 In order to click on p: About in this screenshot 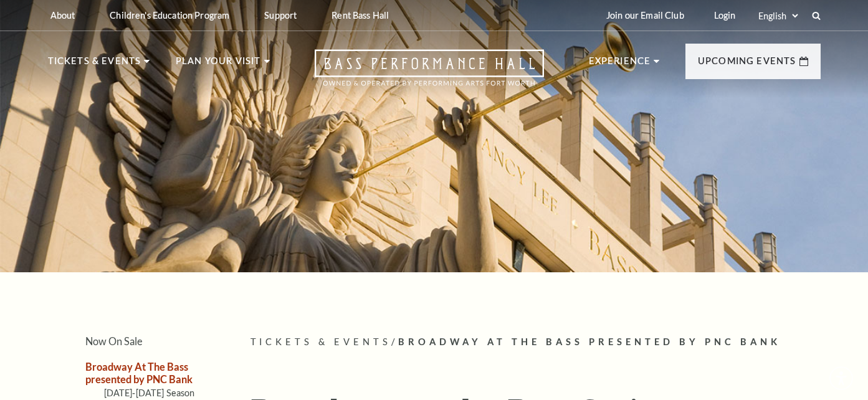, I will do `click(63, 15)`.